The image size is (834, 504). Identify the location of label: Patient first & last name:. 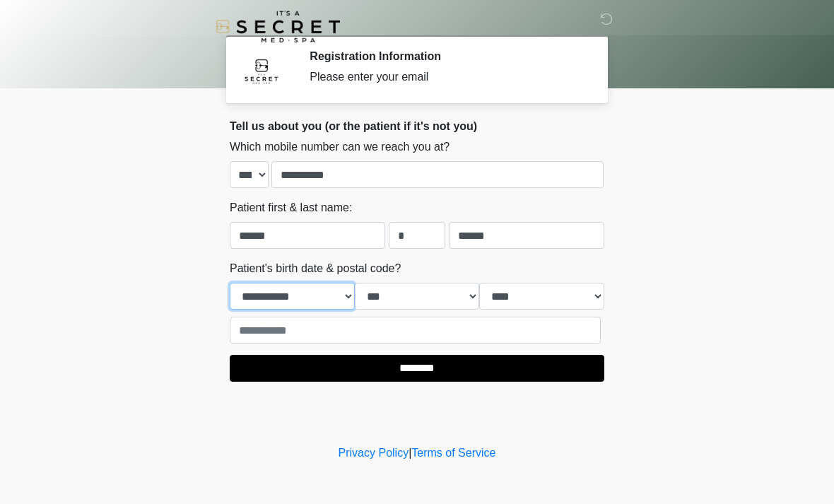
(291, 208).